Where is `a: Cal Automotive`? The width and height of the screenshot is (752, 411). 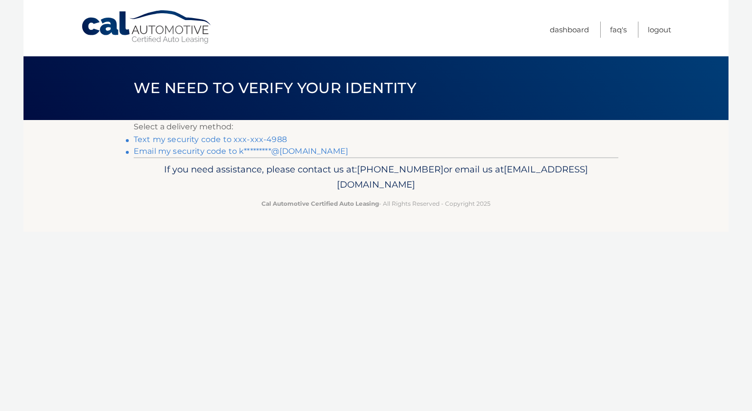
a: Cal Automotive is located at coordinates (147, 27).